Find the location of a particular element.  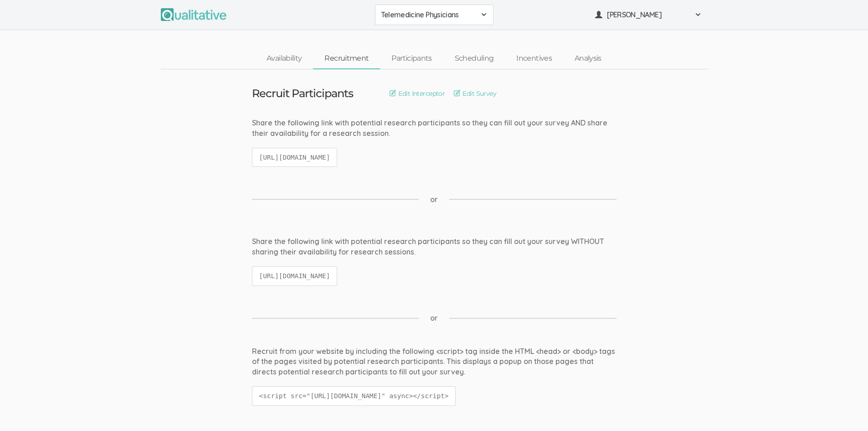

div: Recruit from your website by including the following <script> tag inside the HTML <head> or <body... is located at coordinates (434, 362).